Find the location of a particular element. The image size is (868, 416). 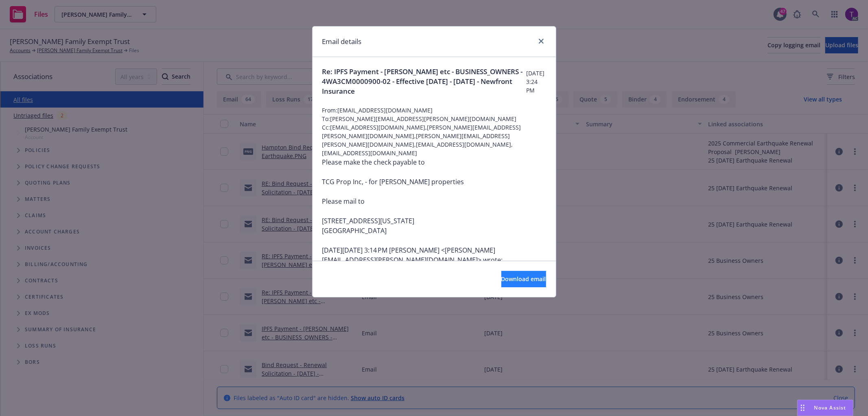

span: Download email is located at coordinates (524, 279).